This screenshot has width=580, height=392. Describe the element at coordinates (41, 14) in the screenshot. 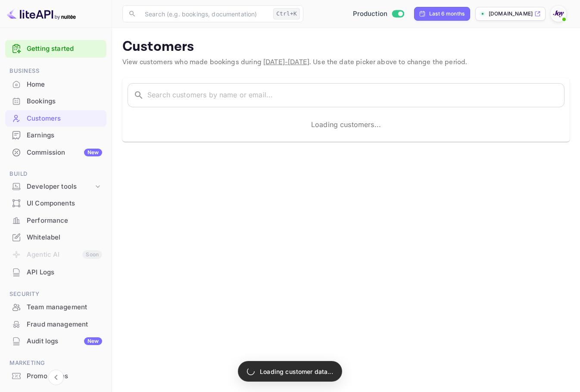

I see `img: LiteAPI logo` at that location.